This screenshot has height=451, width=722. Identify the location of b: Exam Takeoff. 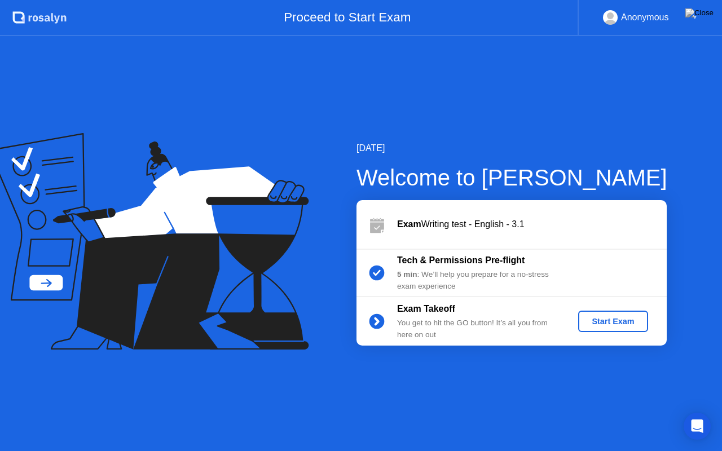
(426, 308).